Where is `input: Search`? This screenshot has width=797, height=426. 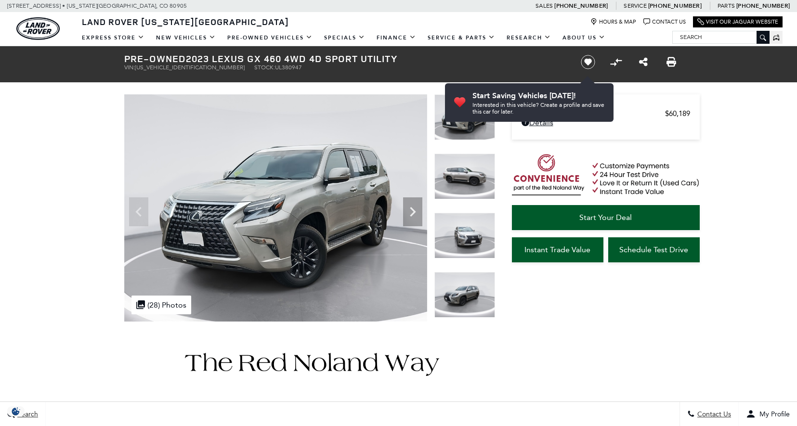
input: Search is located at coordinates (721, 37).